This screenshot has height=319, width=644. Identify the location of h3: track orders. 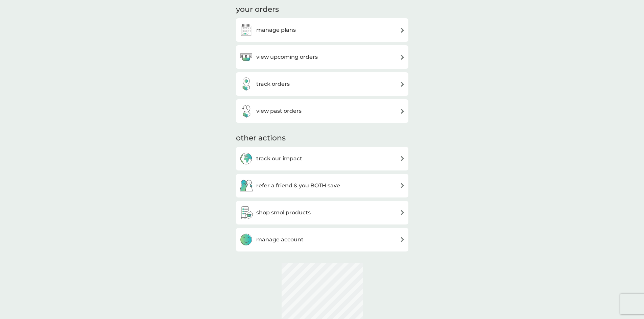
(273, 84).